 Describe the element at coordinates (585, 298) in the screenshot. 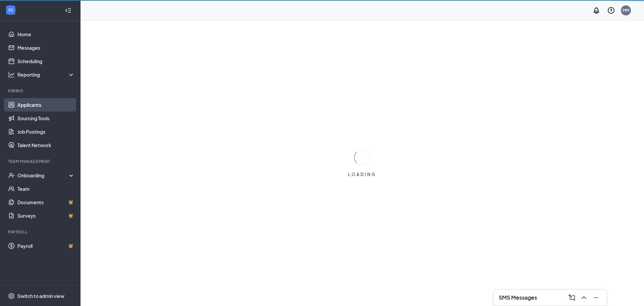

I see `svg: ChevronUp` at that location.